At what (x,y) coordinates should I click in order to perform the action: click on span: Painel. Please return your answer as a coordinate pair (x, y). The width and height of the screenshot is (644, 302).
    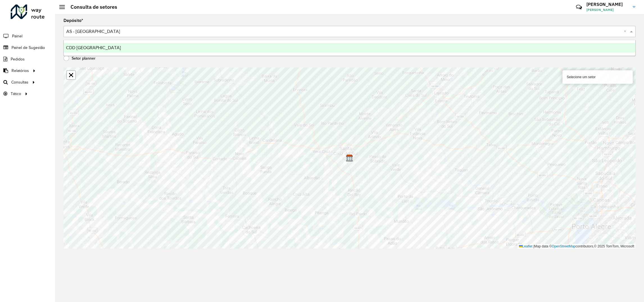
    Looking at the image, I should click on (17, 36).